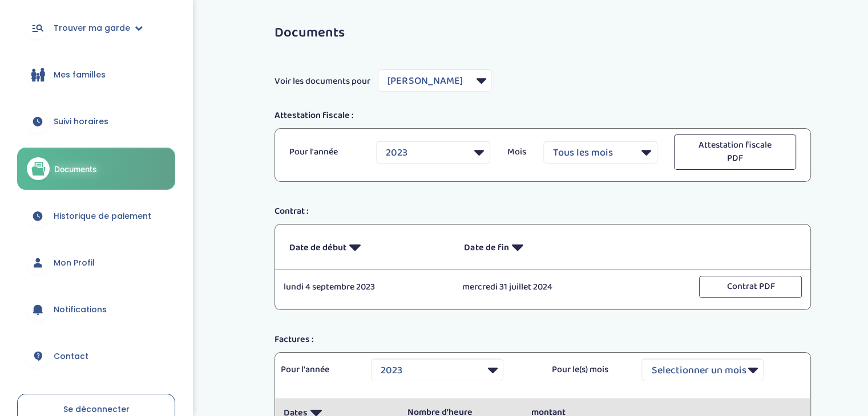  What do you see at coordinates (542, 288) in the screenshot?
I see `p: mercredi 31 juillet 2024` at bounding box center [542, 288].